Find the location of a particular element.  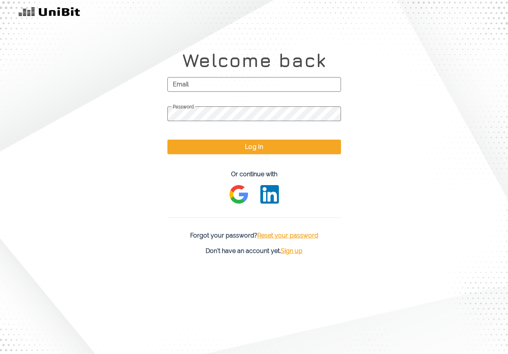

span: Reset your password is located at coordinates (288, 235).